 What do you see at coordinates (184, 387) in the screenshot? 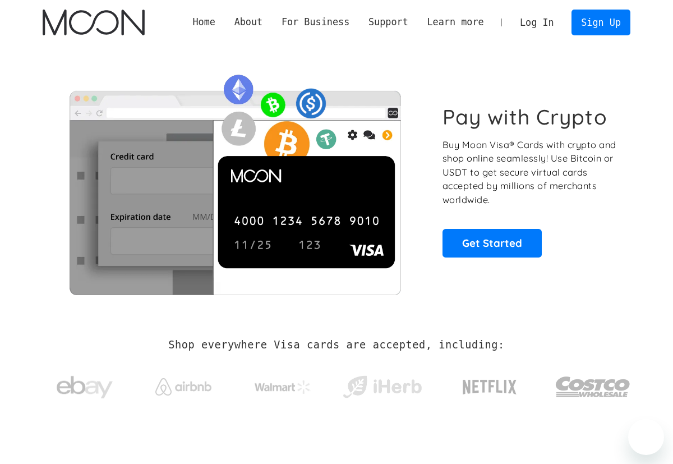
I see `img: Airbnb` at bounding box center [184, 387].